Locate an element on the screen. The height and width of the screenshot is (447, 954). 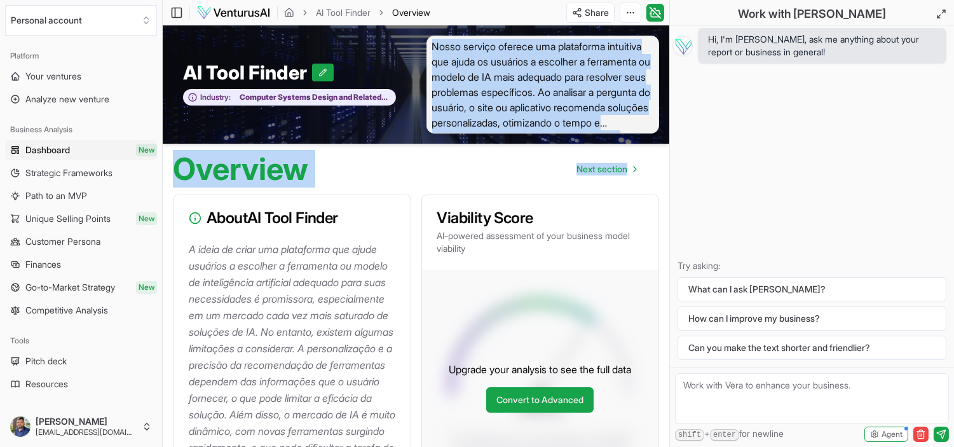
p: AI-powered assessment of your business model viability is located at coordinates (541, 242).